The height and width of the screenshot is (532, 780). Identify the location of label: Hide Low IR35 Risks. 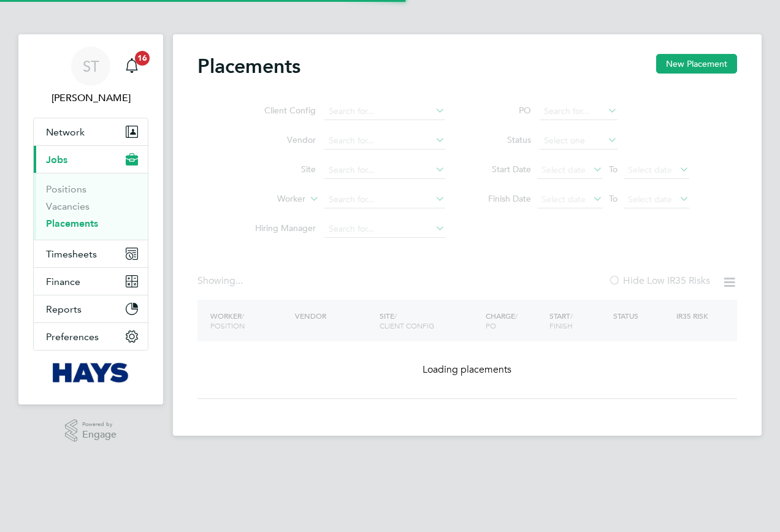
(659, 280).